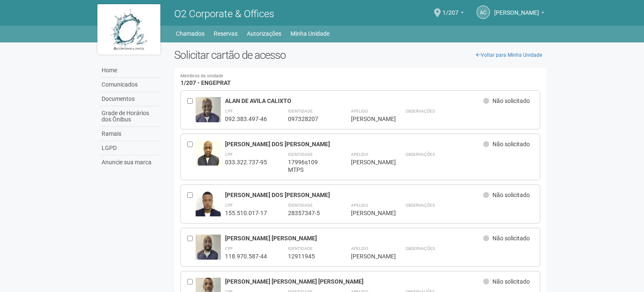  What do you see at coordinates (450, 8) in the screenshot?
I see `span: 1/207` at bounding box center [450, 8].